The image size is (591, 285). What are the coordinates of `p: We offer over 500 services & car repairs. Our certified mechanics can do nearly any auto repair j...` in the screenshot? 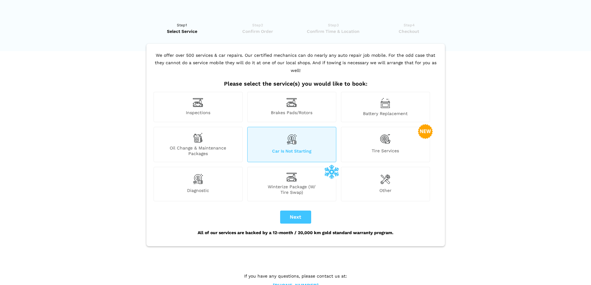 It's located at (296, 66).